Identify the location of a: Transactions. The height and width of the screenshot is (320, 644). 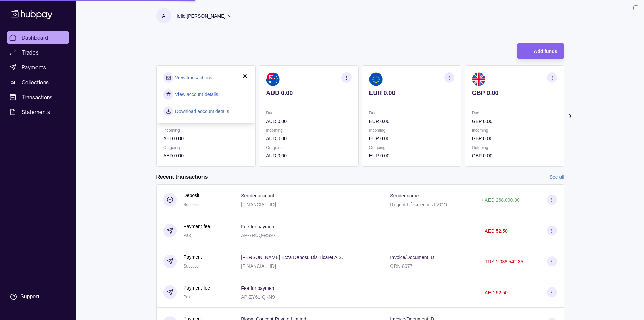
(38, 97).